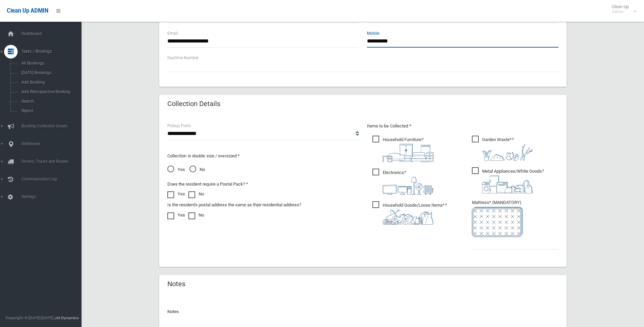 Image resolution: width=644 pixels, height=327 pixels. Describe the element at coordinates (403, 149) in the screenshot. I see `span: Household Furniture` at that location.